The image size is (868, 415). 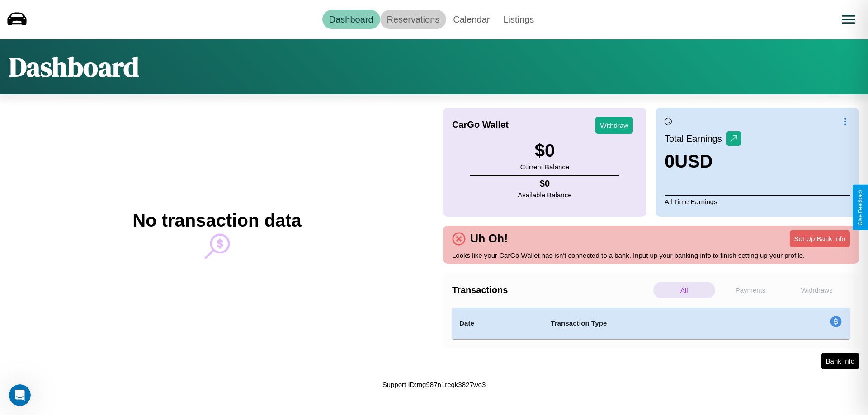 What do you see at coordinates (74, 67) in the screenshot?
I see `h1: Dashboard` at bounding box center [74, 67].